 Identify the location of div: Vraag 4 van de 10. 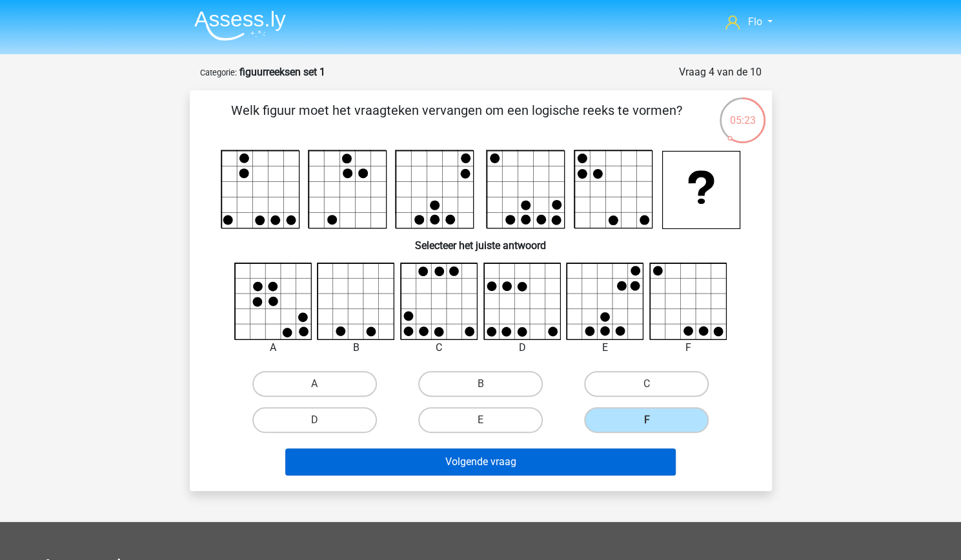
(721, 72).